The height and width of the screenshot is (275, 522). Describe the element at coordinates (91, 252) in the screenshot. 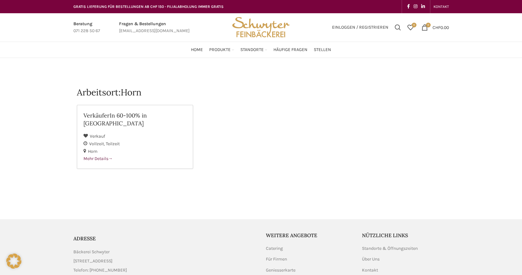

I see `span: Bäckerei Schwyter` at that location.